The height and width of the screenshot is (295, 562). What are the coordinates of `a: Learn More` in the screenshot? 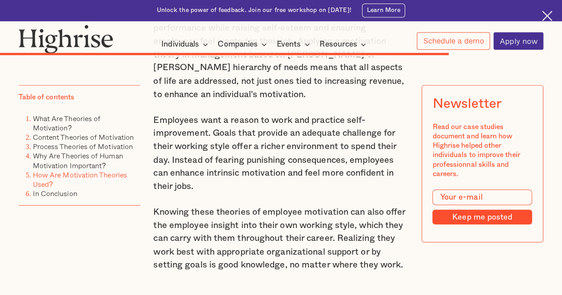 It's located at (383, 10).